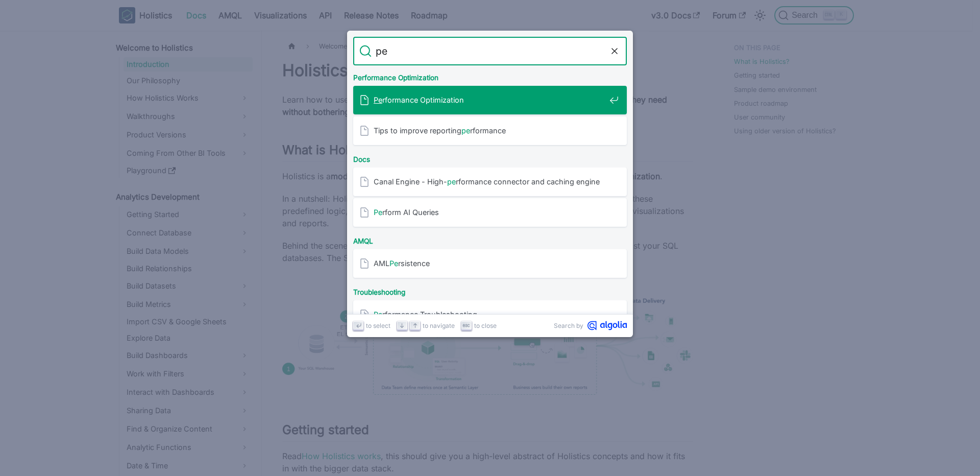 This screenshot has height=476, width=980. Describe the element at coordinates (490, 290) in the screenshot. I see `div: Troubleshooting` at that location.